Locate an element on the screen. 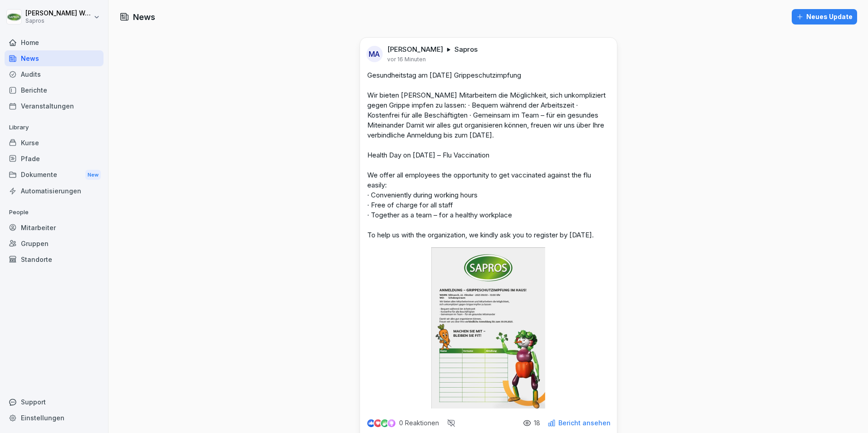  img: like is located at coordinates (371, 423).